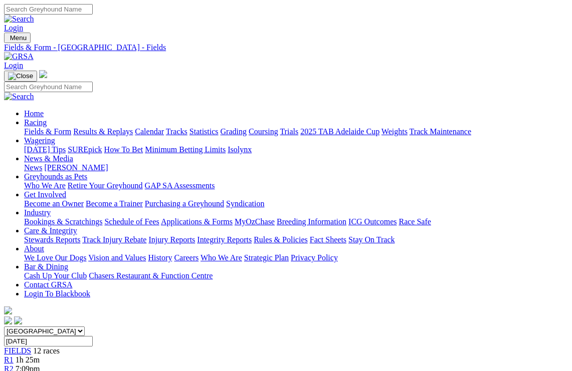 The height and width of the screenshot is (371, 572). What do you see at coordinates (160, 257) in the screenshot?
I see `a: History` at bounding box center [160, 257].